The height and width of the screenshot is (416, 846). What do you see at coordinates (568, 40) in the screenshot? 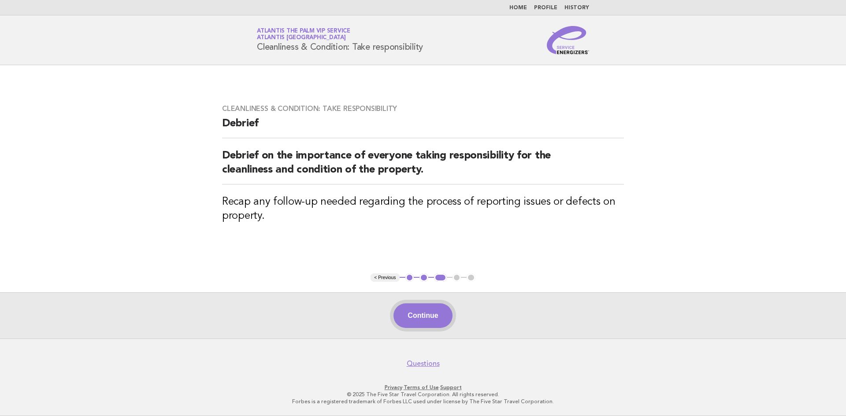
I see `img: Service Energizers` at bounding box center [568, 40].